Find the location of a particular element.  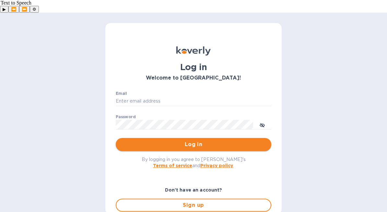

button: Previous is located at coordinates (14, 9).